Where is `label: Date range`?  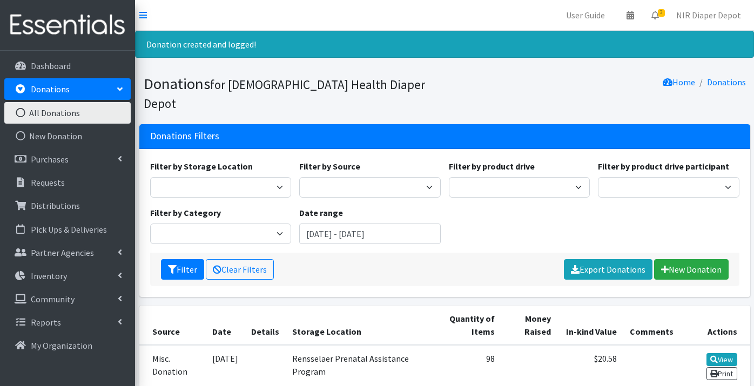
label: Date range is located at coordinates (321, 213).